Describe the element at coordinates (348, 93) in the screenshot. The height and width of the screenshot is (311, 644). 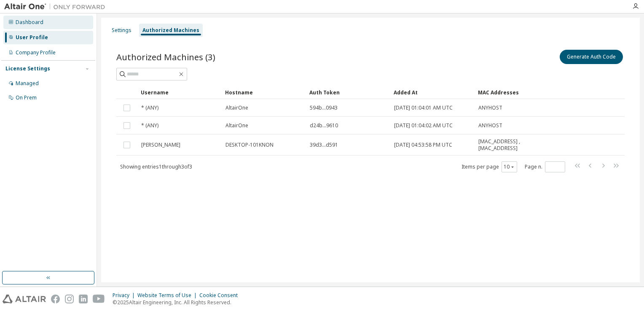
I see `div: Auth Token` at that location.